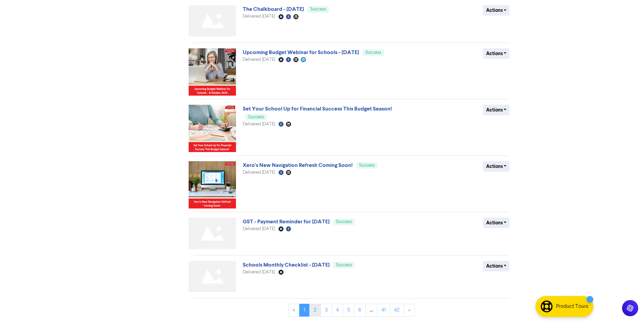  What do you see at coordinates (359, 310) in the screenshot?
I see `a: Page 6` at bounding box center [359, 310].